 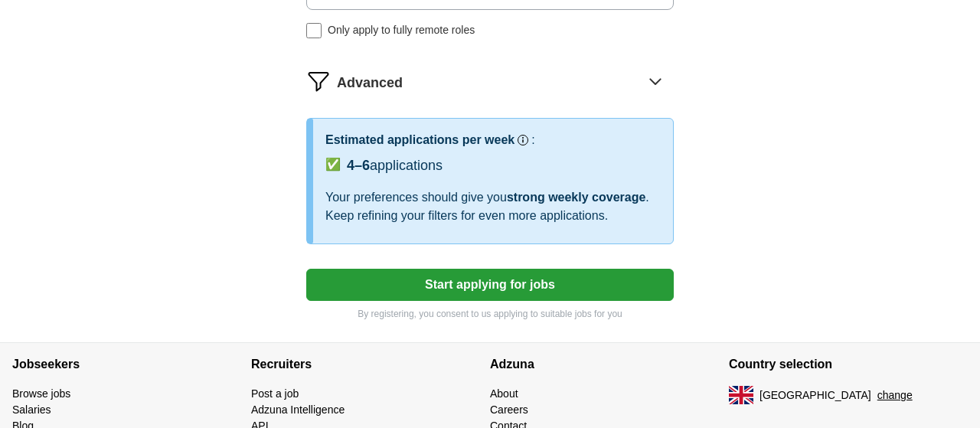 I want to click on a: Salaries, so click(x=31, y=410).